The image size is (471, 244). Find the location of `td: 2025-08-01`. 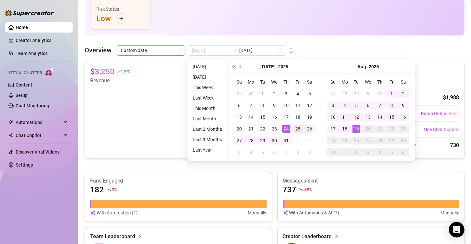

td: 2025-08-01 is located at coordinates (391, 94).